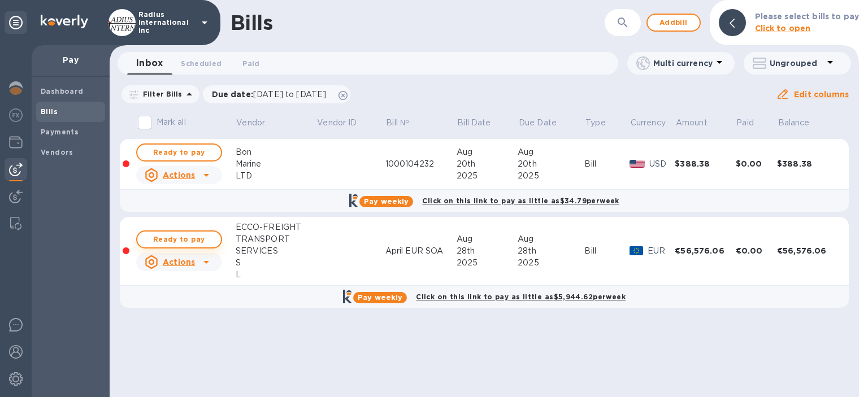 This screenshot has height=397, width=868. What do you see at coordinates (744, 123) in the screenshot?
I see `p: Paid` at bounding box center [744, 123].